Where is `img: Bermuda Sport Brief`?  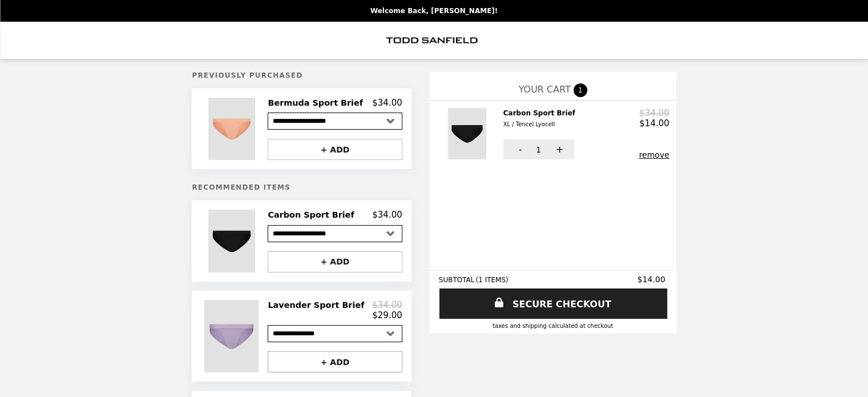 img: Bermuda Sport Brief is located at coordinates (232, 128).